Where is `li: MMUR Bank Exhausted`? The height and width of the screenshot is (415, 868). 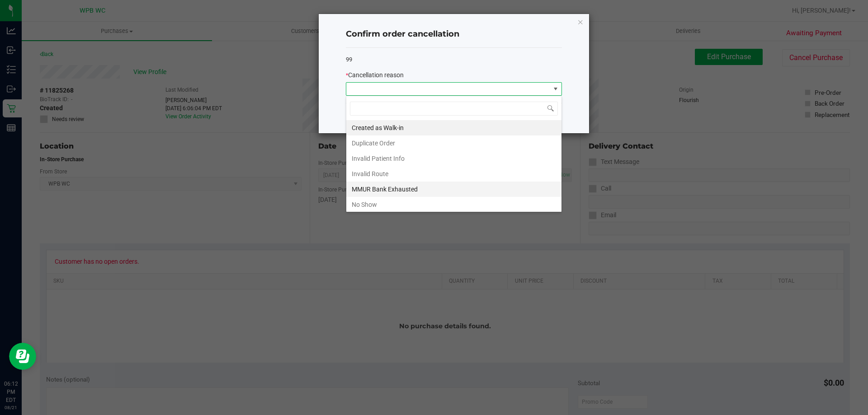 li: MMUR Bank Exhausted is located at coordinates (454, 189).